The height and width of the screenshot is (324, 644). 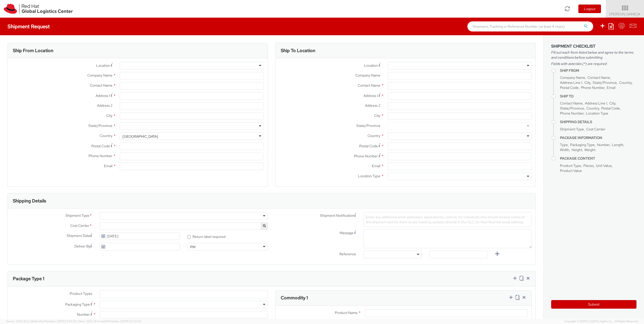 What do you see at coordinates (594, 46) in the screenshot?
I see `h3: Shipment Checklist` at bounding box center [594, 46].